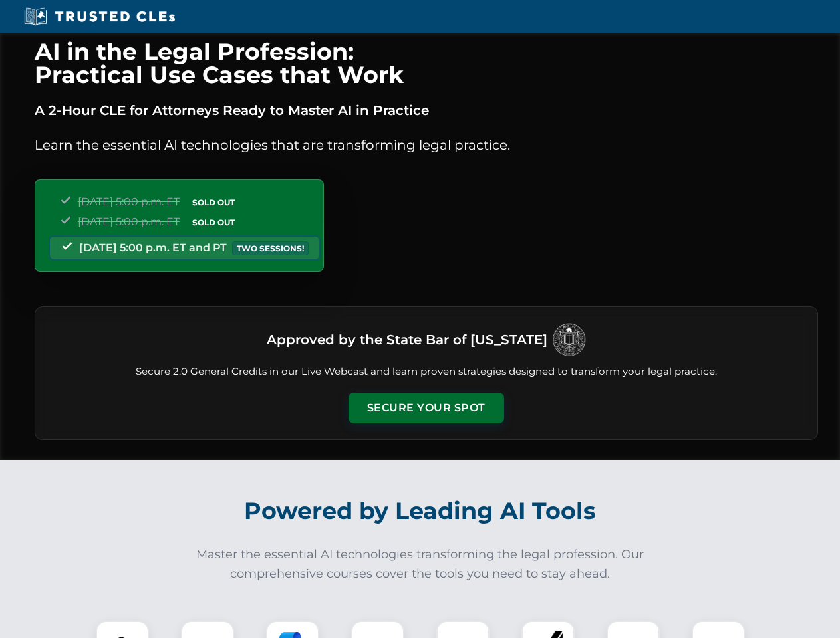  What do you see at coordinates (420, 564) in the screenshot?
I see `p: Master the essential AI technologies transforming the legal profession. Our comprehensive courses...` at bounding box center [420, 564].